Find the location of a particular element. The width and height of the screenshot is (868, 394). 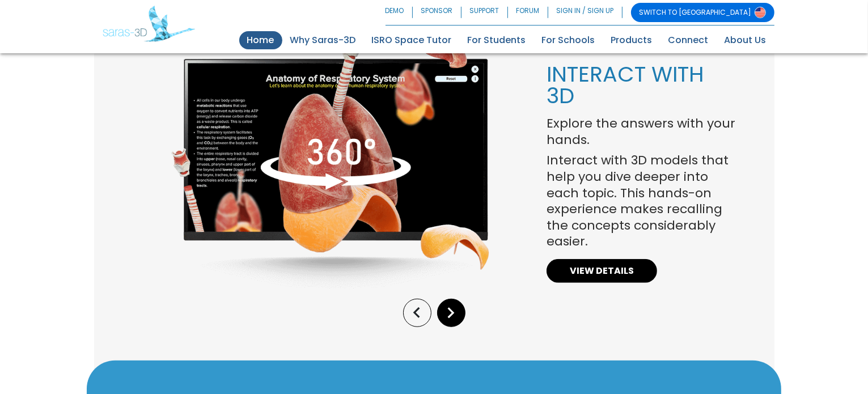

a: VIEW DETAILS is located at coordinates (601, 271).